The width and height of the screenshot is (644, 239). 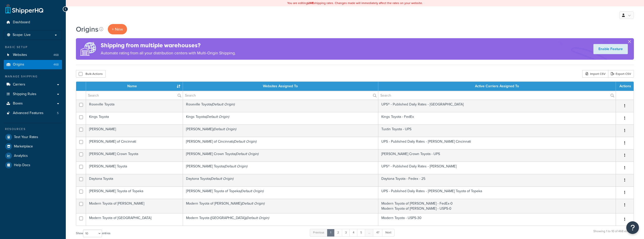 I want to click on p: Automate rating from all your distribution centers with Multi-Origin Shipping., so click(x=168, y=53).